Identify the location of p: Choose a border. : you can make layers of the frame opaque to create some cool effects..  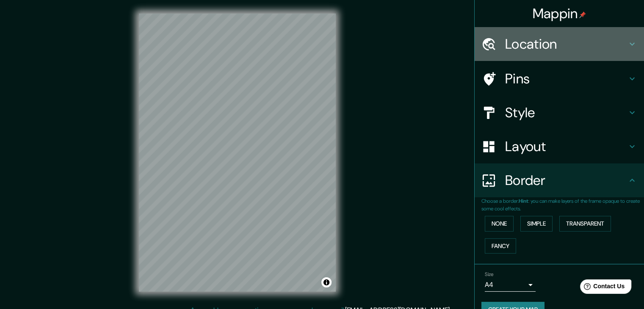
(563, 205).